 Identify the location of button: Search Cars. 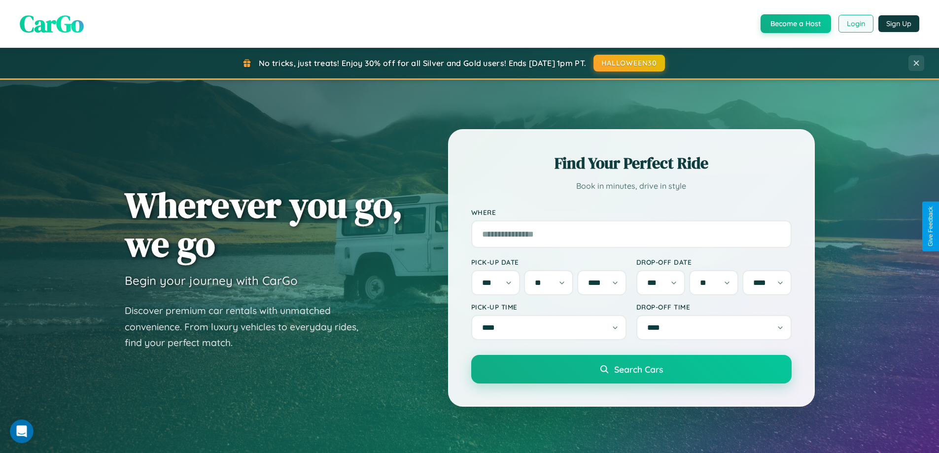
(631, 369).